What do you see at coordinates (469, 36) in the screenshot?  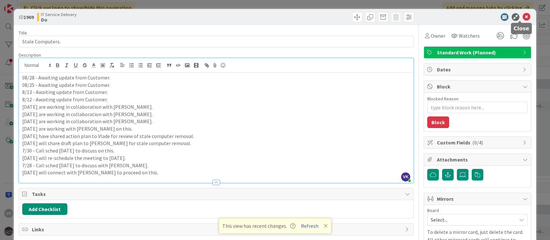 I see `span: Watchers` at bounding box center [469, 36].